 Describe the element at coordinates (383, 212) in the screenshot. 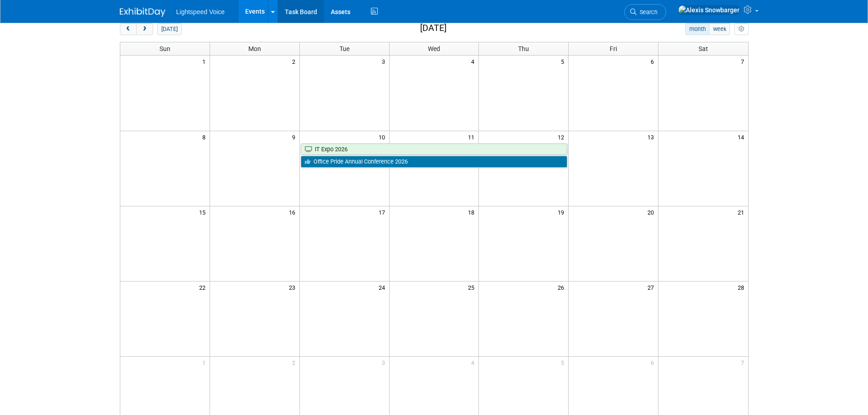

I see `span: 17` at that location.